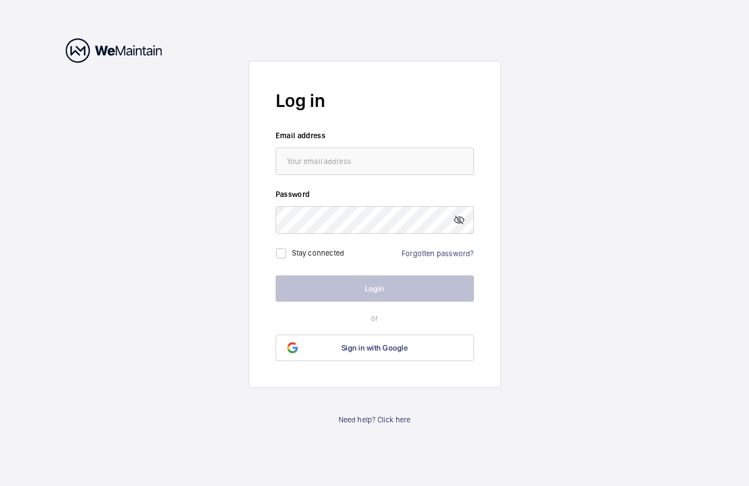  I want to click on label: Stay connected, so click(319, 253).